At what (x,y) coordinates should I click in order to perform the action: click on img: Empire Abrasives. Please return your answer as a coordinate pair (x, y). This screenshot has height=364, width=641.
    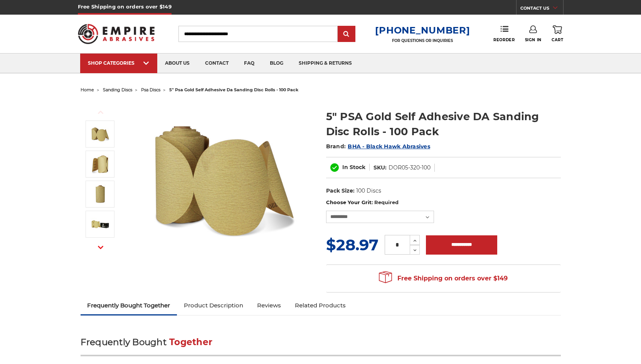
    Looking at the image, I should click on (116, 34).